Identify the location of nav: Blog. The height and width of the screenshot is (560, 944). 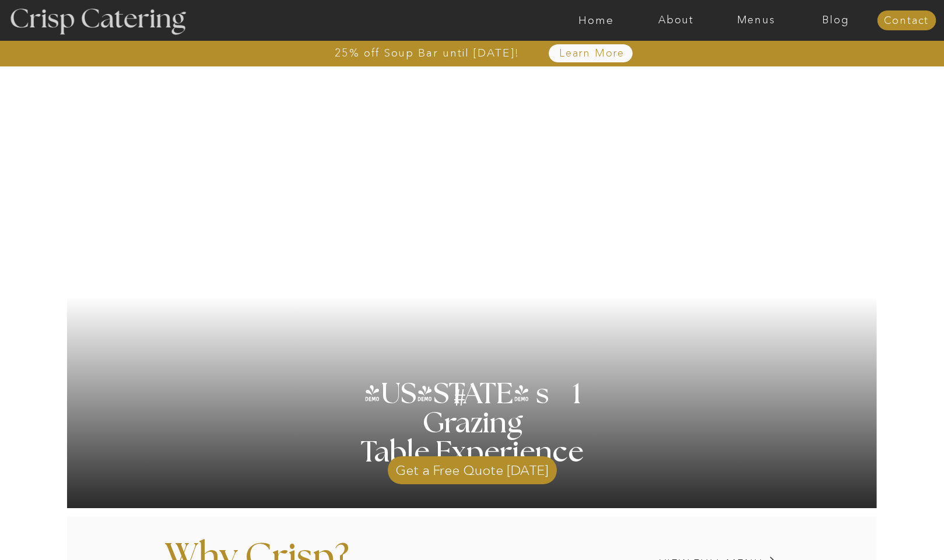
(835, 21).